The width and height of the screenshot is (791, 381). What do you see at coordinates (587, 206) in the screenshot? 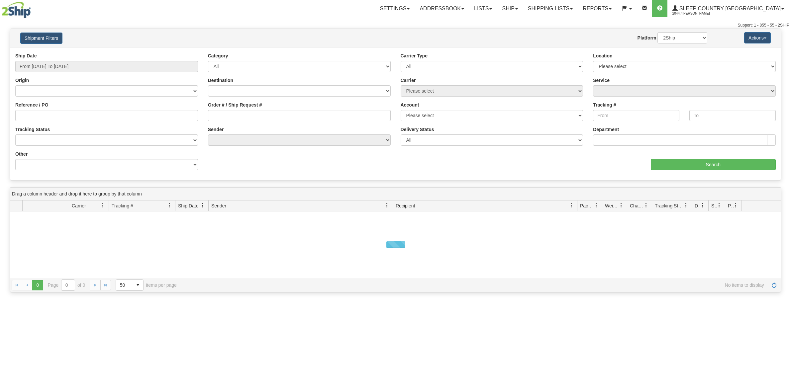
I see `span: Packages` at bounding box center [587, 206].